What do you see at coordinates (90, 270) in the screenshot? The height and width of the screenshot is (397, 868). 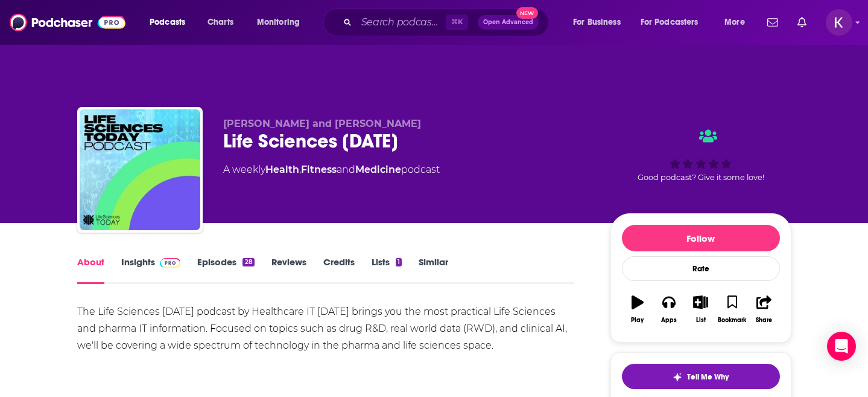 I see `a: About` at bounding box center [90, 270].